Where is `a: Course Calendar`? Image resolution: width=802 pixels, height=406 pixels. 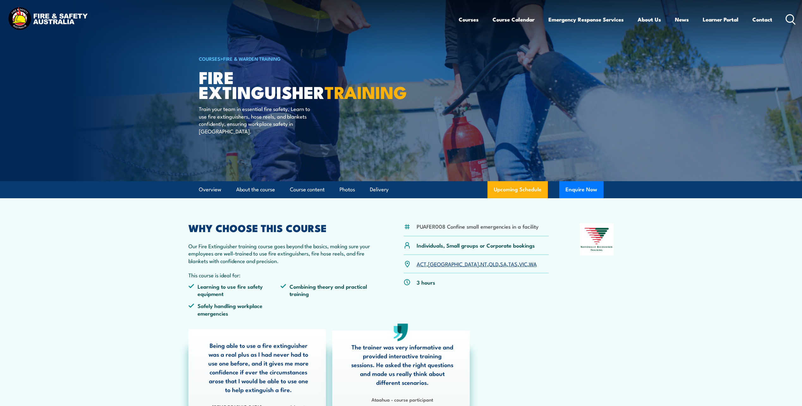
a: Course Calendar is located at coordinates (514, 19).